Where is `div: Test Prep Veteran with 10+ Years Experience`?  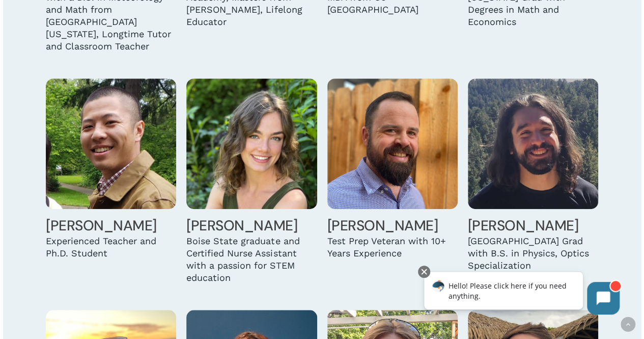 div: Test Prep Veteran with 10+ Years Experience is located at coordinates (392, 247).